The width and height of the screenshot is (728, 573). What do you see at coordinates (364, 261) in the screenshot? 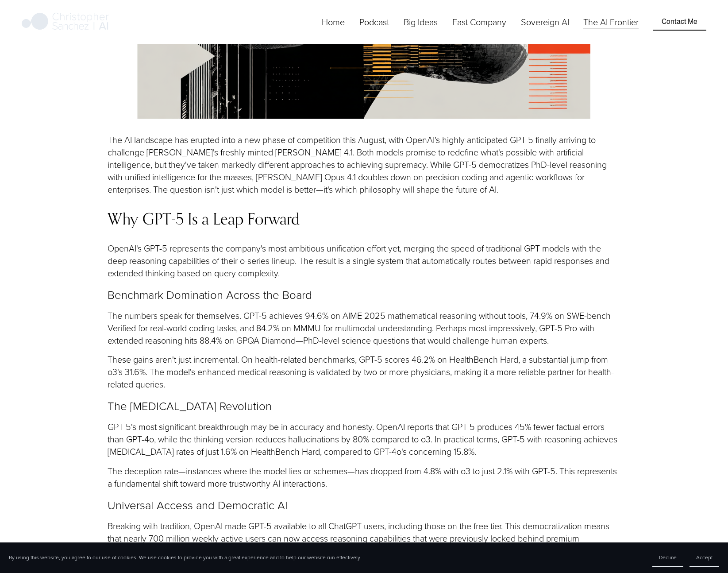
I see `p: OpenAI's GPT-5 represents the company's most ambitious unification effort yet, merging the speed ...` at bounding box center [364, 261].